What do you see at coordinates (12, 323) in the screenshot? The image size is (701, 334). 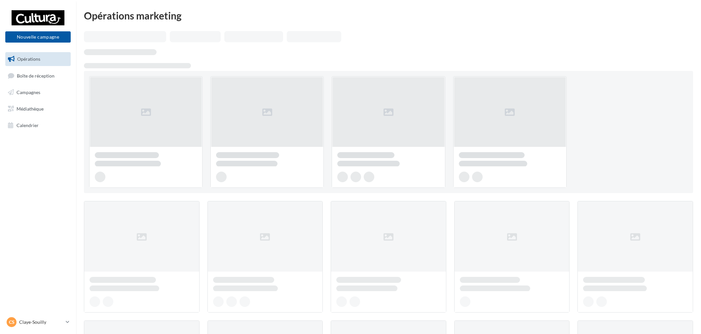 I see `span: CS` at bounding box center [12, 323].